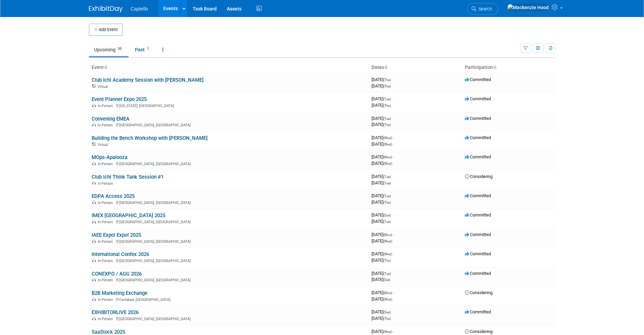 Image resolution: width=644 pixels, height=335 pixels. I want to click on a: MOps-Apalooza, so click(110, 157).